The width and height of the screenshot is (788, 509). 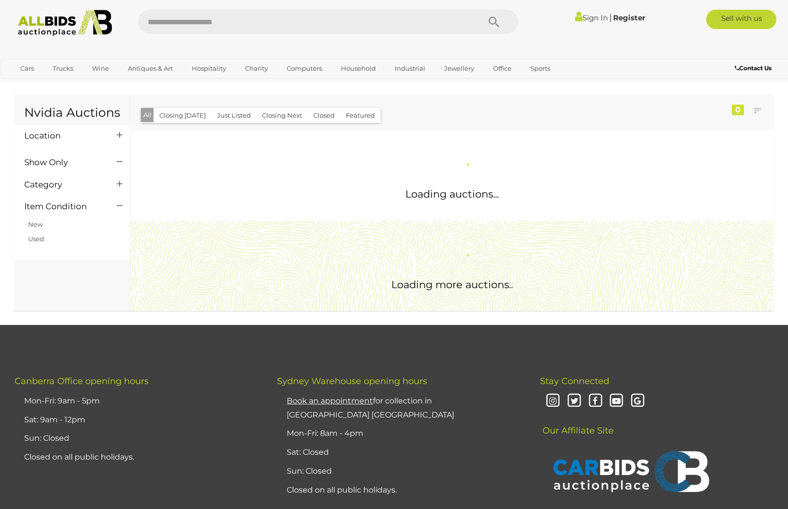 What do you see at coordinates (754, 68) in the screenshot?
I see `a: Contact Us` at bounding box center [754, 68].